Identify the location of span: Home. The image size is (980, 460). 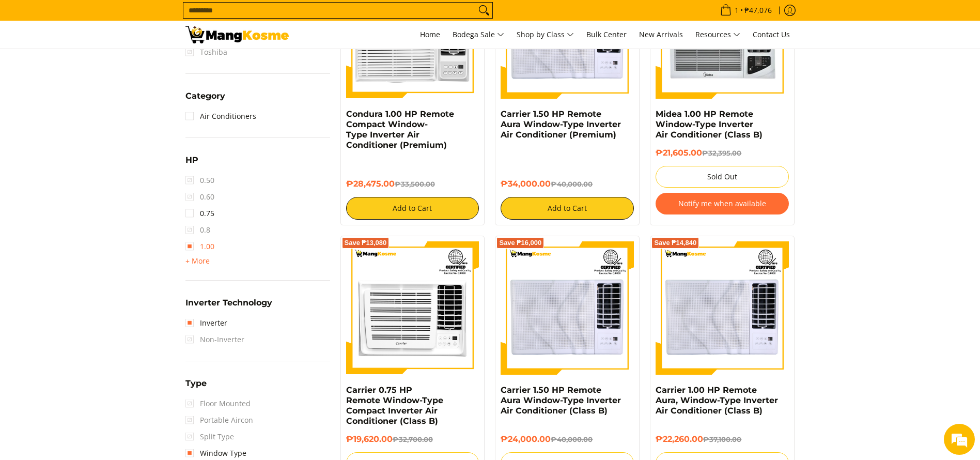
(430, 34).